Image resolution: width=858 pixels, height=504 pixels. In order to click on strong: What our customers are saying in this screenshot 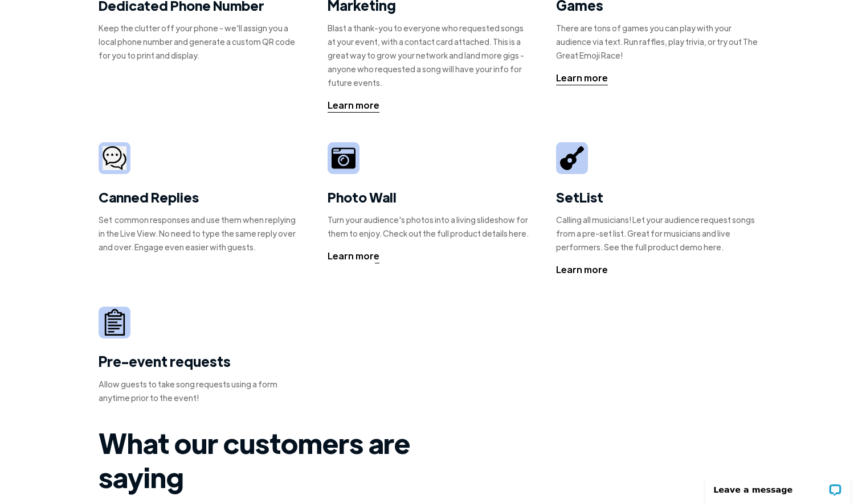, I will do `click(254, 460)`.